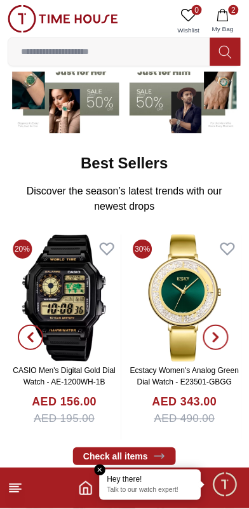 Image resolution: width=249 pixels, height=509 pixels. I want to click on em: Close tooltip, so click(100, 471).